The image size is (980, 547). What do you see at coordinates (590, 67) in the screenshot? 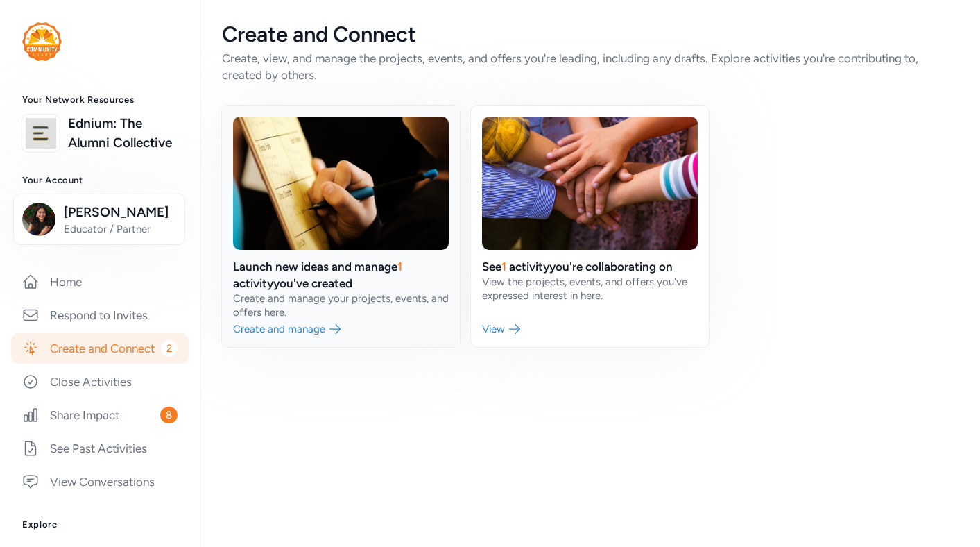
I see `div: Create, view, and manage the projects, events, and offers you're leading, including any drafts. E...` at bounding box center [590, 67].